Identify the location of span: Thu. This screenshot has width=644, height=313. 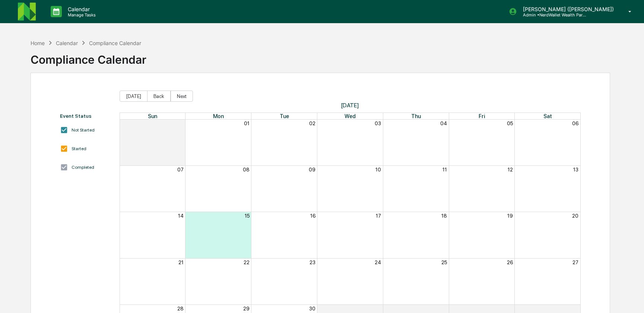
(416, 116).